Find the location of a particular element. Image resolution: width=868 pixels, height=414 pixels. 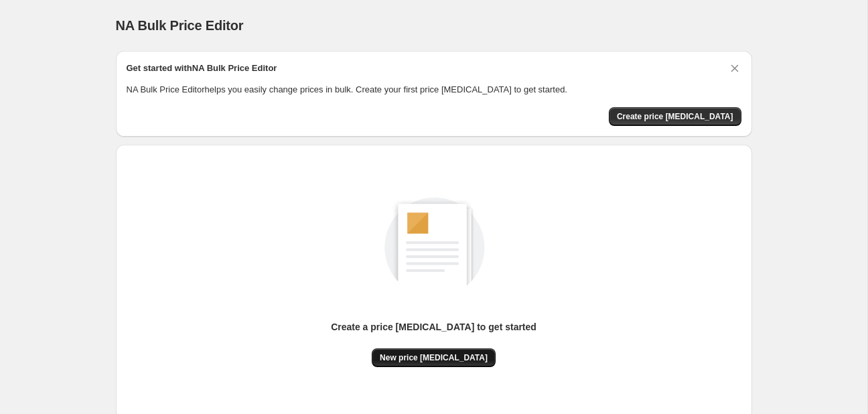

button: Create price change job is located at coordinates (676, 116).